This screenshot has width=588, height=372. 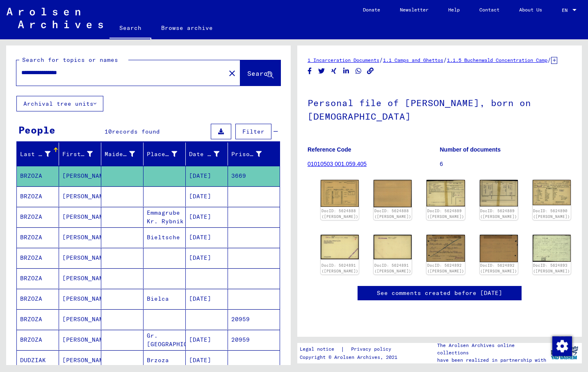 What do you see at coordinates (207, 154) in the screenshot?
I see `mat-header-cell: Date of Birth` at bounding box center [207, 154].